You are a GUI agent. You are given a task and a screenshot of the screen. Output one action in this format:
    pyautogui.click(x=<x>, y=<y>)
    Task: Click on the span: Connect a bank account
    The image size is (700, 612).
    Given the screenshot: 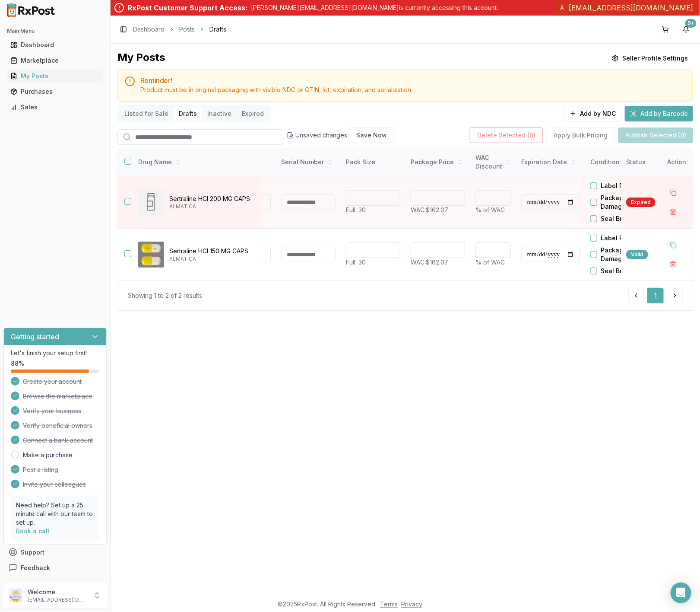 What is the action you would take?
    pyautogui.click(x=58, y=440)
    